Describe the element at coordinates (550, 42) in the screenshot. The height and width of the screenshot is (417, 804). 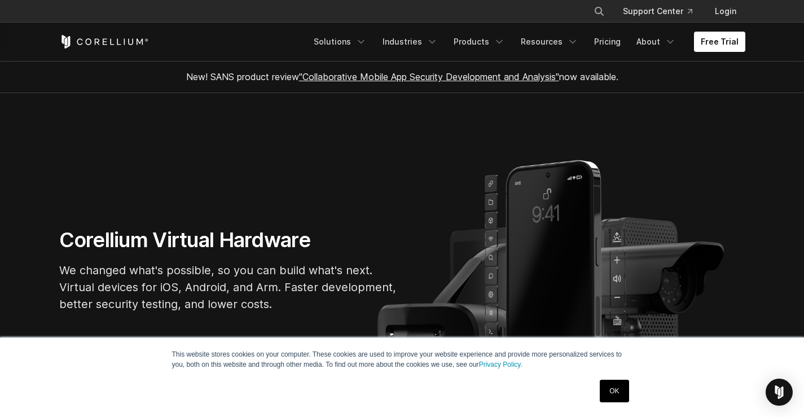
I see `a: Resources` at that location.